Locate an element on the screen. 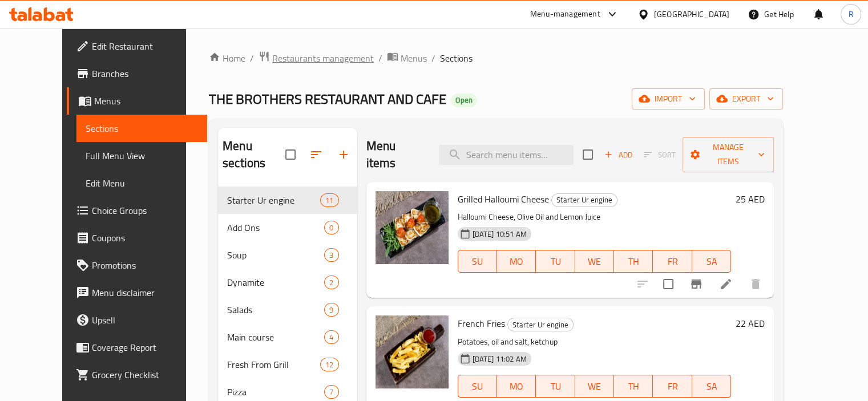 This screenshot has width=868, height=401. div: Add Ons is located at coordinates (276, 227).